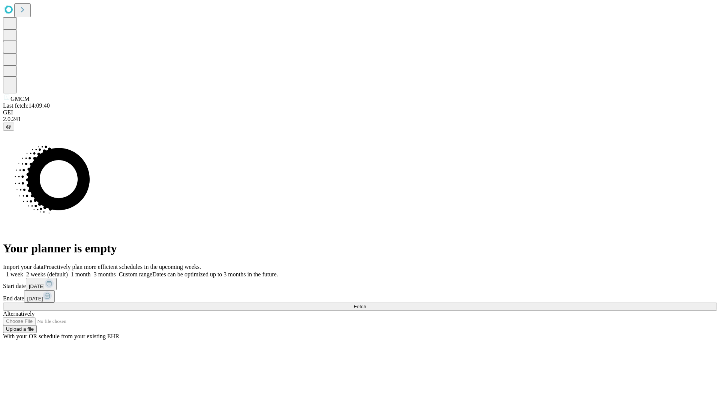 The image size is (720, 405). Describe the element at coordinates (360, 284) in the screenshot. I see `div: Start date` at that location.